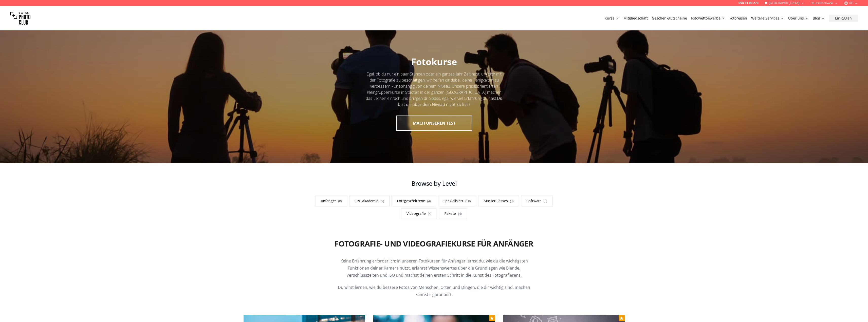 This screenshot has height=322, width=868. I want to click on a: SPC Akademie(5), so click(370, 201).